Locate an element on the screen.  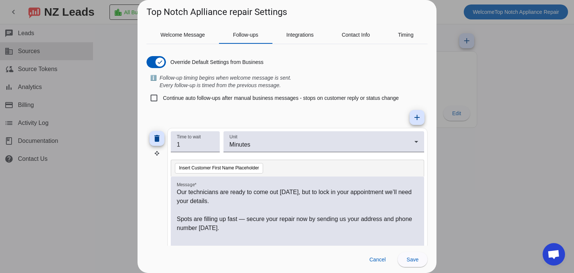
h1: Top Notch Aplliance repair Settings is located at coordinates (217, 12).